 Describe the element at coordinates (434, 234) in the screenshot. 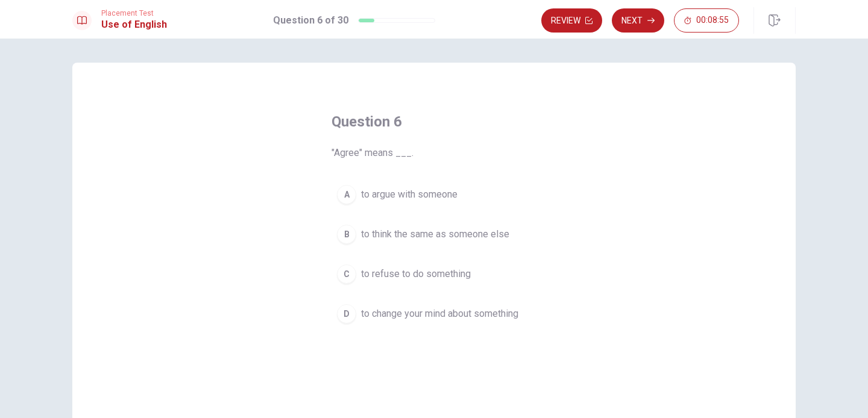

I see `button: Bto think the same as someone else` at that location.